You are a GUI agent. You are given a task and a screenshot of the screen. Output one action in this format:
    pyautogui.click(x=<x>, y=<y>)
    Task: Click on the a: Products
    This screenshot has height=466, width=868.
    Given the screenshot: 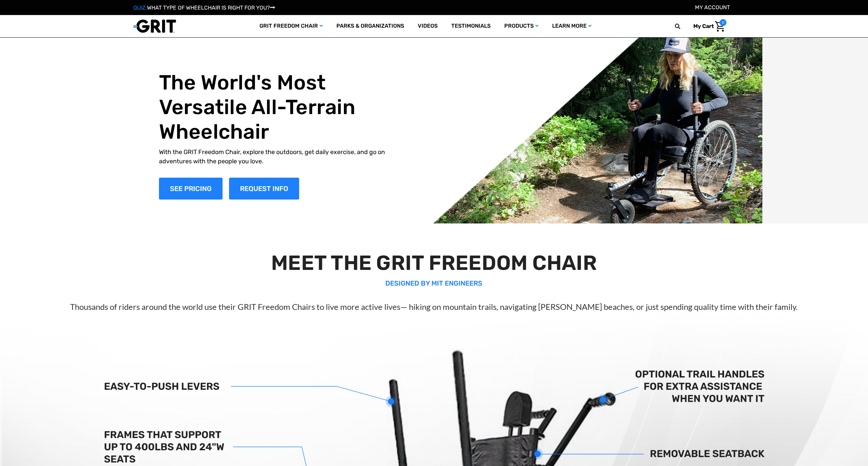 What is the action you would take?
    pyautogui.click(x=521, y=26)
    